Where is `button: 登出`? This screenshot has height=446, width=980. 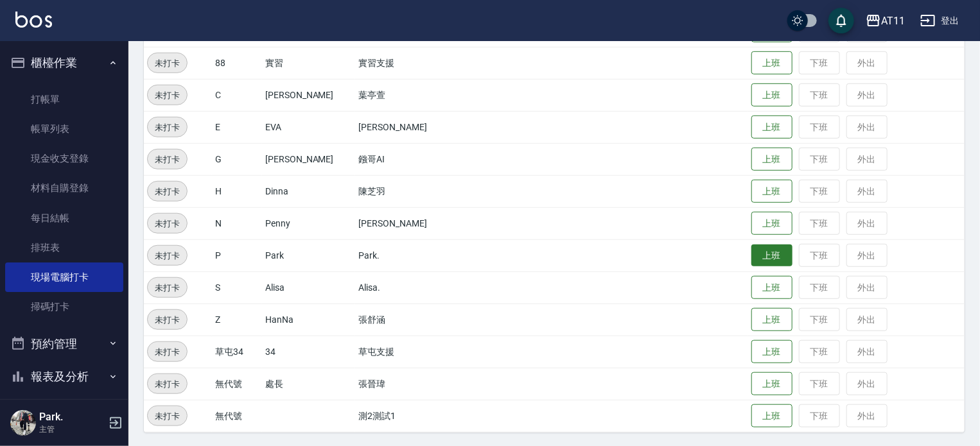
button: 登出 is located at coordinates (940, 21).